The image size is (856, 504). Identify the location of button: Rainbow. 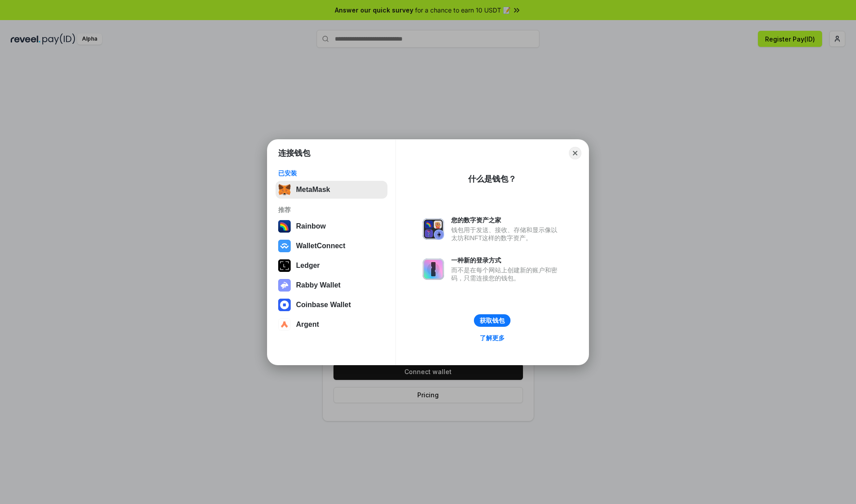
(332, 226).